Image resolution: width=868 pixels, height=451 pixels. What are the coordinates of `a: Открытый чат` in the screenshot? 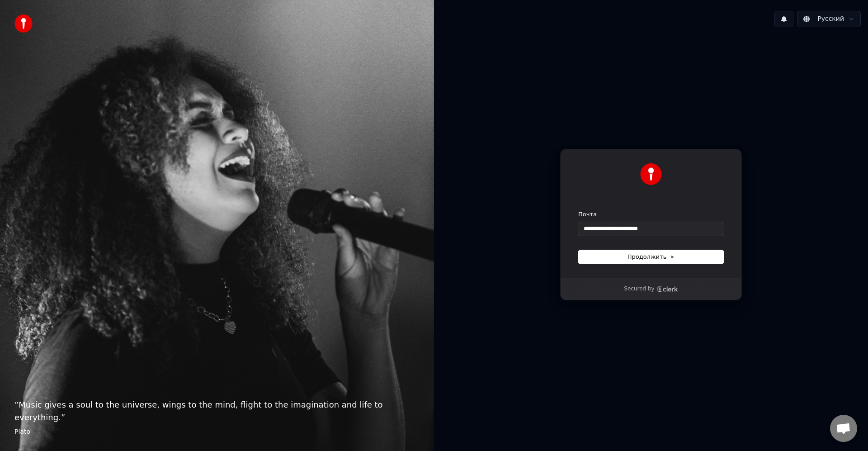 It's located at (844, 428).